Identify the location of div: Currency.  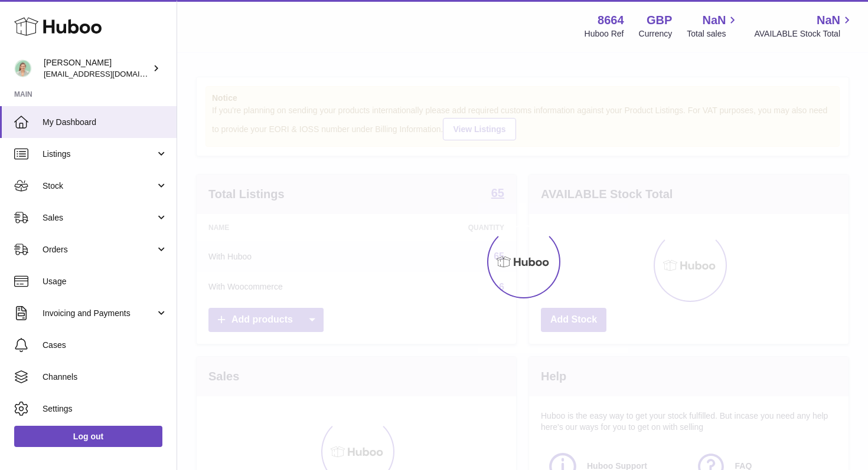
(656, 33).